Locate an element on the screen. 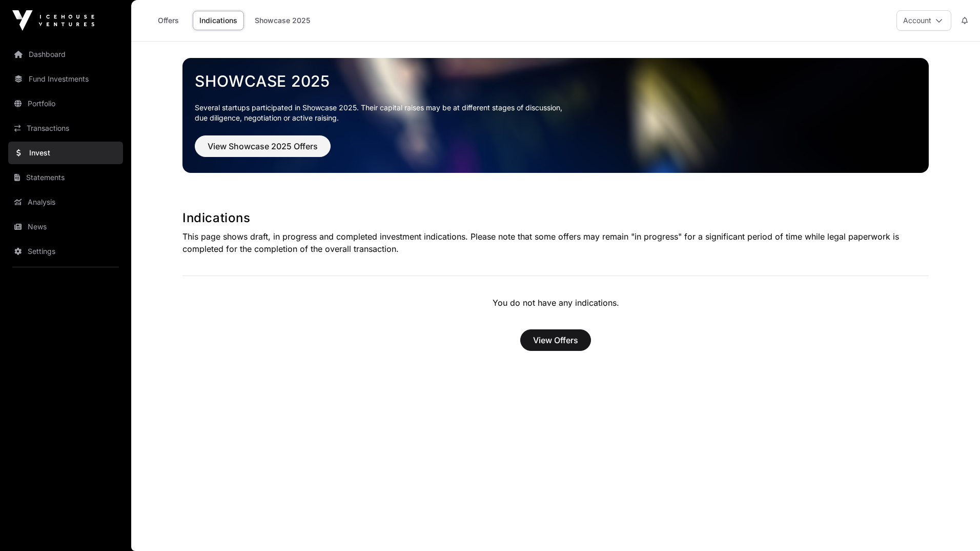 The height and width of the screenshot is (551, 980). button: Account is located at coordinates (924, 20).